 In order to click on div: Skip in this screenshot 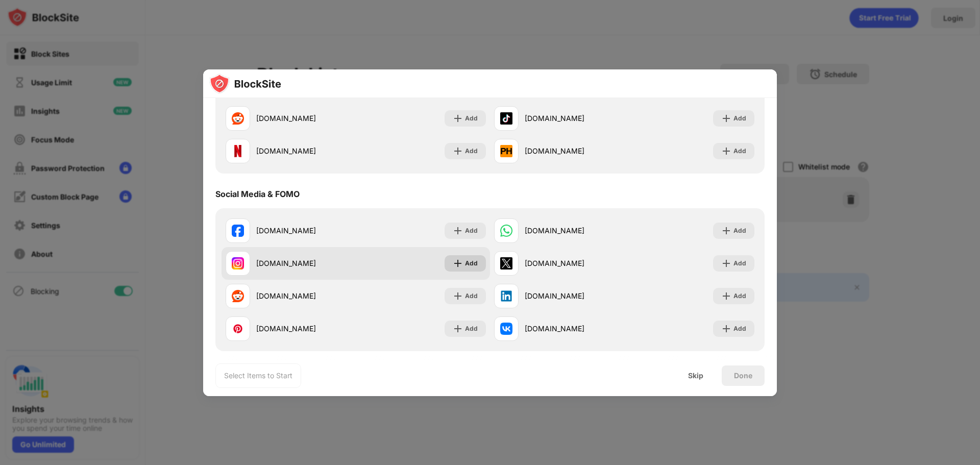, I will do `click(696, 376)`.